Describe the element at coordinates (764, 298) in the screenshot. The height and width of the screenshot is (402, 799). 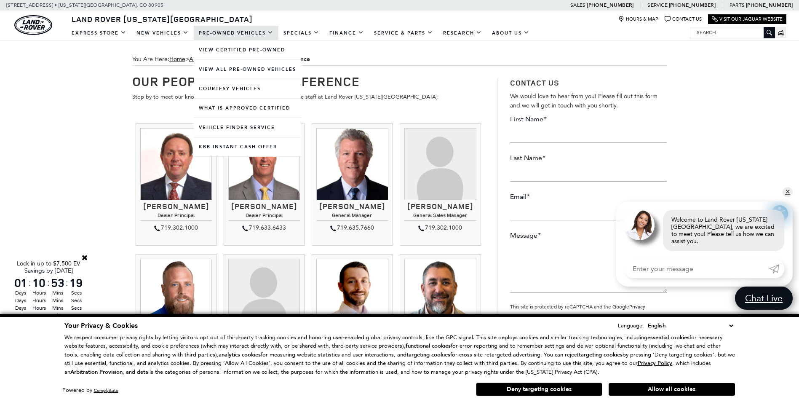
I see `a: Chat Live` at that location.